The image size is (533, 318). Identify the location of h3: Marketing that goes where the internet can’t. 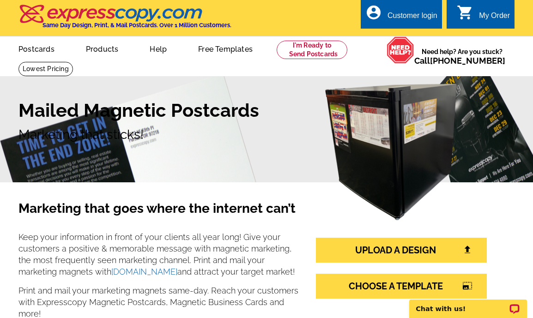
(159, 214).